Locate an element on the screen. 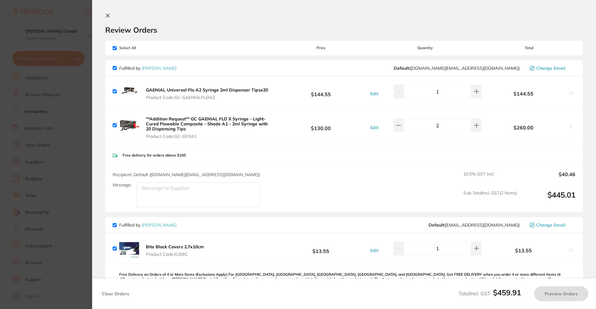  button: GAENIAL Universal Flo A2 Syringe 2ml Dispenser Tipsx20 Product Code:GC-GAENIALFLOA2 is located at coordinates (207, 94).